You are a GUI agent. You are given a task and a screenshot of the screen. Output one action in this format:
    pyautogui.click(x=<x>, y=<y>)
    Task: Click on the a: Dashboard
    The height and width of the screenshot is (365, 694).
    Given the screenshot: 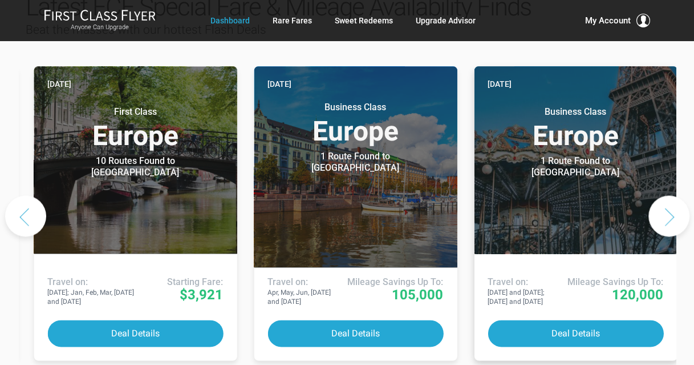 What is the action you would take?
    pyautogui.click(x=229, y=21)
    